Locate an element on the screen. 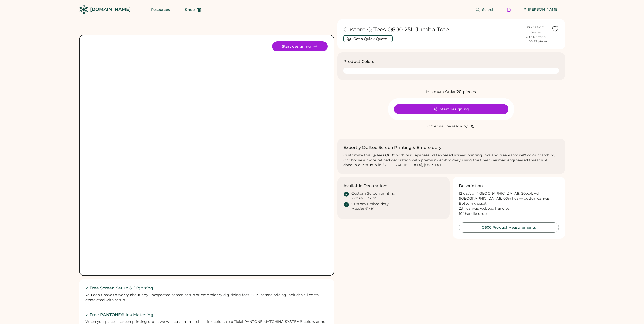  div: Q600 Style Image is located at coordinates (207, 155).